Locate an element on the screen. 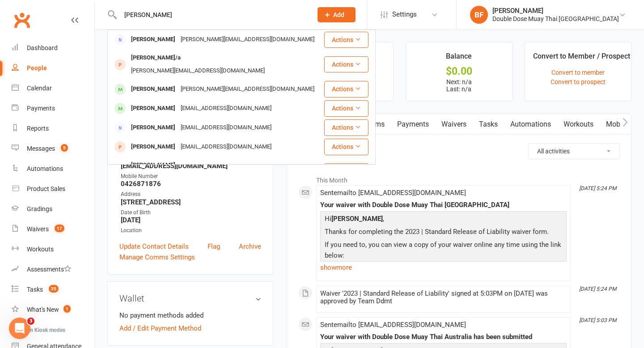 This screenshot has height=348, width=644. a: show more is located at coordinates (443, 268).